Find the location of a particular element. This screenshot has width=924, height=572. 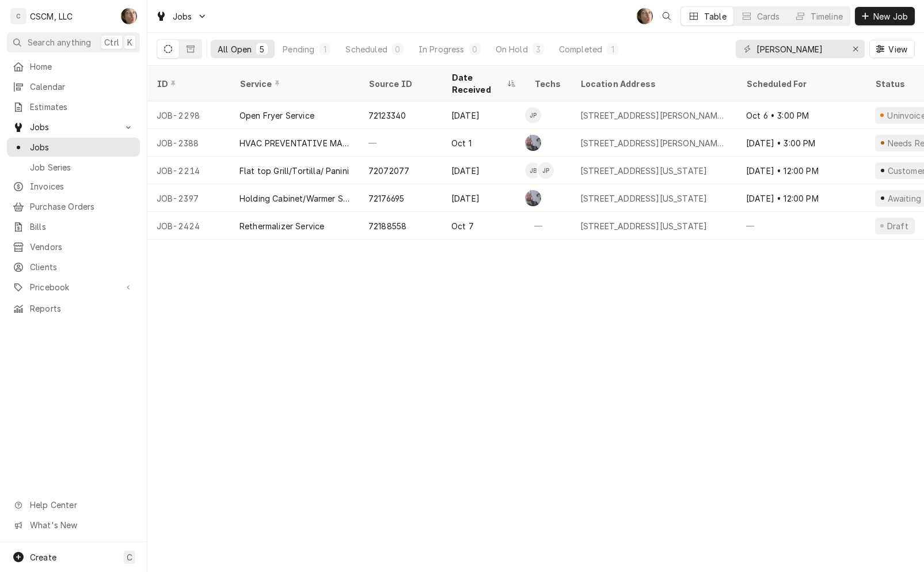

div: On Hold is located at coordinates (512, 49).